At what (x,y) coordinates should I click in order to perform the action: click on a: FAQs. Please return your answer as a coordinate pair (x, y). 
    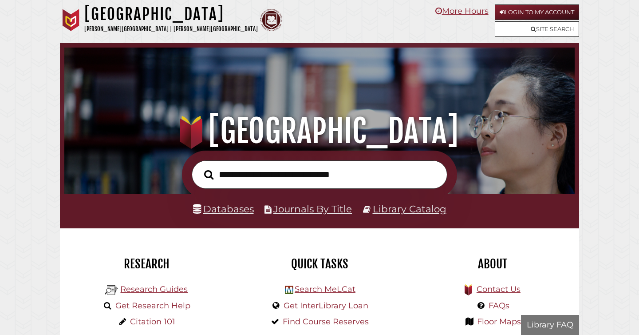
    Looking at the image, I should click on (499, 306).